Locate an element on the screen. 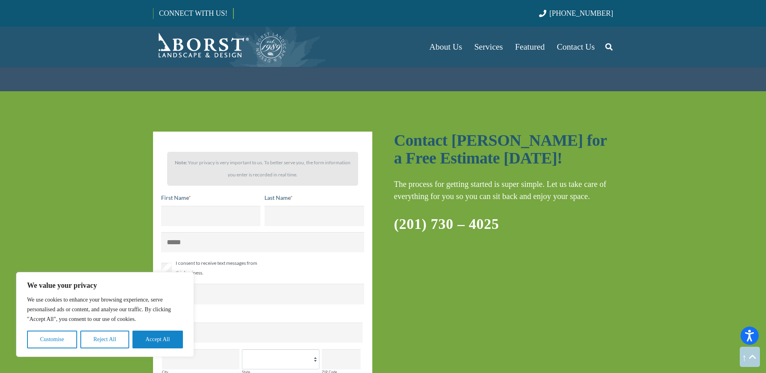  a: Back to top is located at coordinates (750, 357).